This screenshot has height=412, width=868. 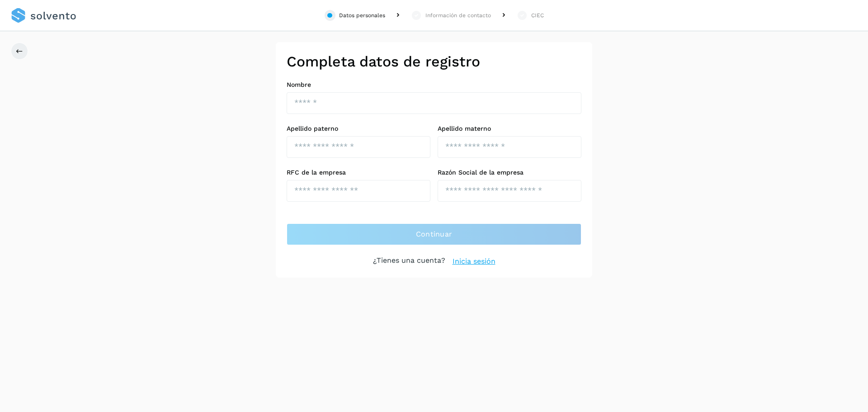 What do you see at coordinates (363, 15) in the screenshot?
I see `div: Datos personales` at bounding box center [363, 15].